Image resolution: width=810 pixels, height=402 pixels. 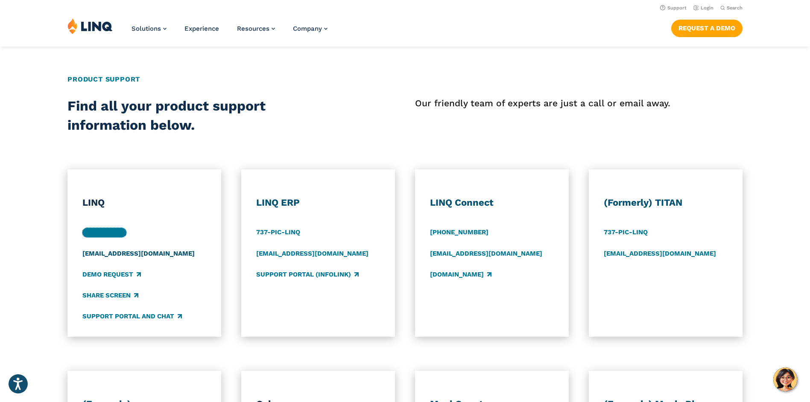 I want to click on a: Resources, so click(x=256, y=29).